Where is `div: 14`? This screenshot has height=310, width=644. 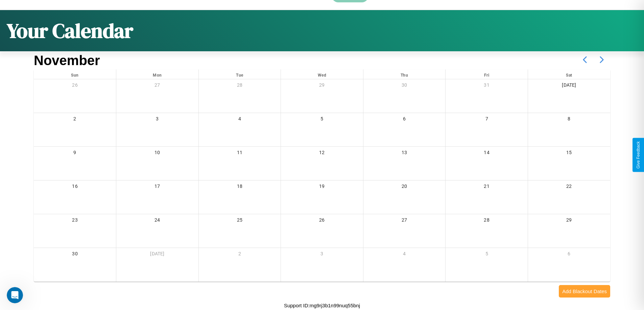 div: 14 is located at coordinates (487, 153).